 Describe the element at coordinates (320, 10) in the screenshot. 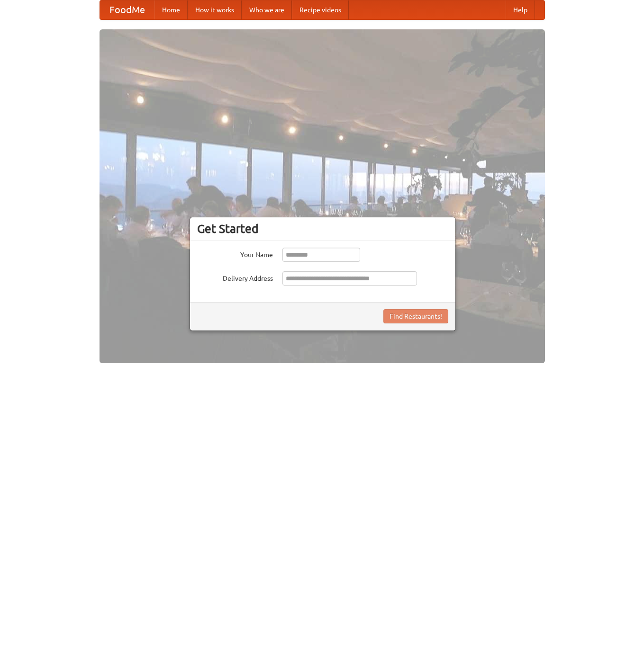

I see `a: Recipe videos` at that location.